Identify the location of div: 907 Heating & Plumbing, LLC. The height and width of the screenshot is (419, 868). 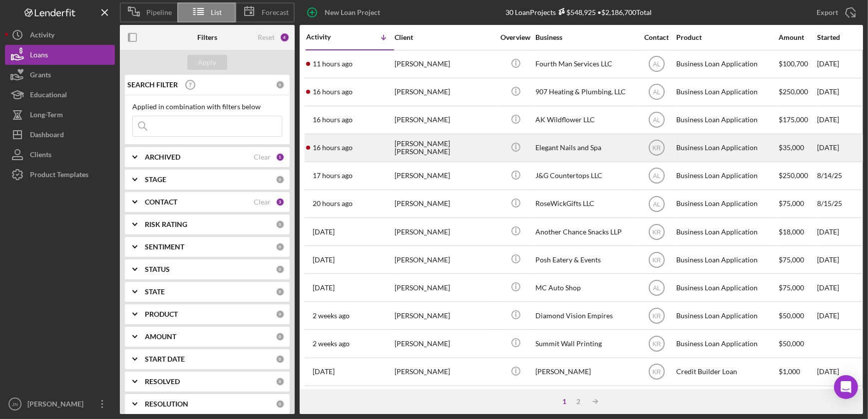
(585, 92).